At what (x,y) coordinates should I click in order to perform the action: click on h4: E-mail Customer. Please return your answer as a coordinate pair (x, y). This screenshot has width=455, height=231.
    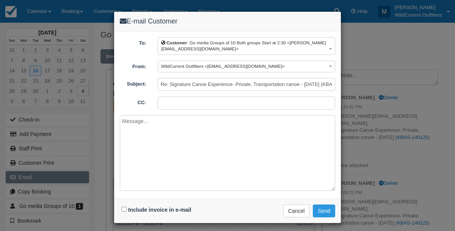
    Looking at the image, I should click on (228, 21).